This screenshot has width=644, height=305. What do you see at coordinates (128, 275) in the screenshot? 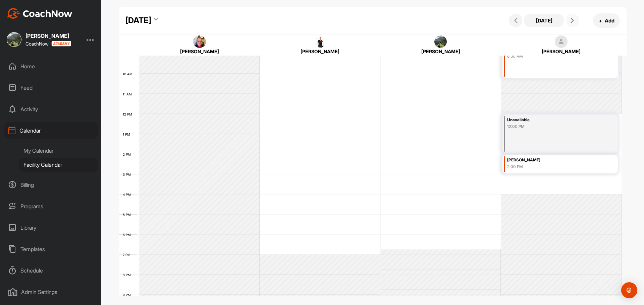
I see `div: 8 PM` at bounding box center [128, 275].